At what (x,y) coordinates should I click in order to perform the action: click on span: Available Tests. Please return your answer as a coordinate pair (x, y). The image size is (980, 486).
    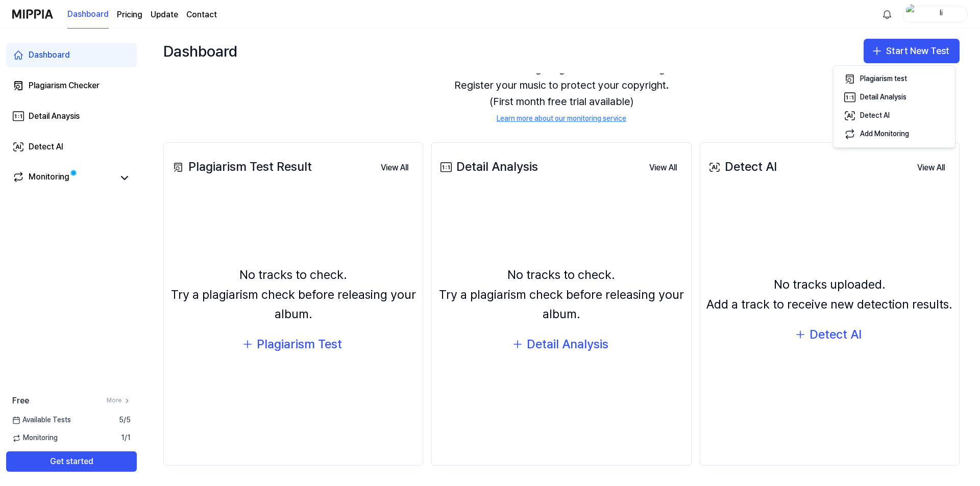
    Looking at the image, I should click on (41, 421).